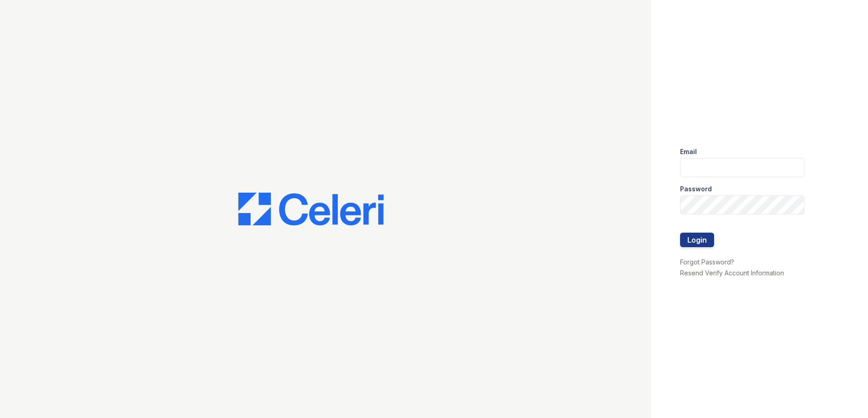 The image size is (868, 418). Describe the element at coordinates (697, 240) in the screenshot. I see `button: Login` at that location.